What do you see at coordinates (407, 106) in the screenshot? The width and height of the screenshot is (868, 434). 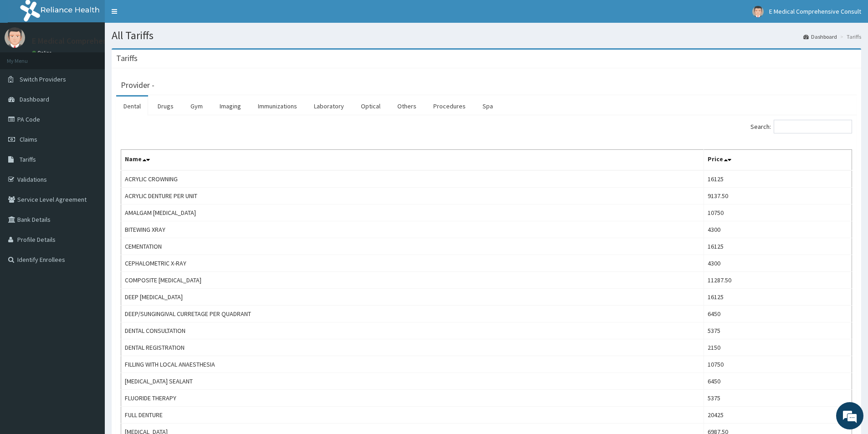 I see `a: Others` at bounding box center [407, 106].